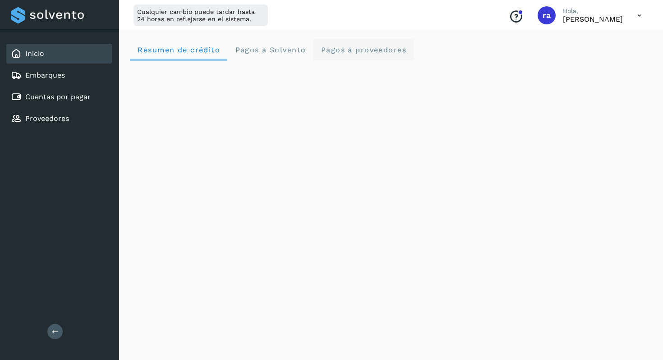 Image resolution: width=663 pixels, height=360 pixels. Describe the element at coordinates (59, 97) in the screenshot. I see `div: Cuentas por pagar` at that location.